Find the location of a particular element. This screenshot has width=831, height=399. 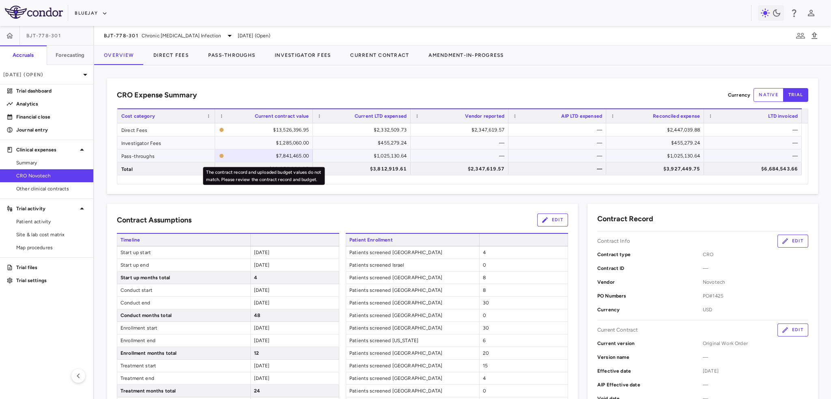

div: The contract record and uploaded budget values do not match. Please review the contract record an... is located at coordinates (264, 176).